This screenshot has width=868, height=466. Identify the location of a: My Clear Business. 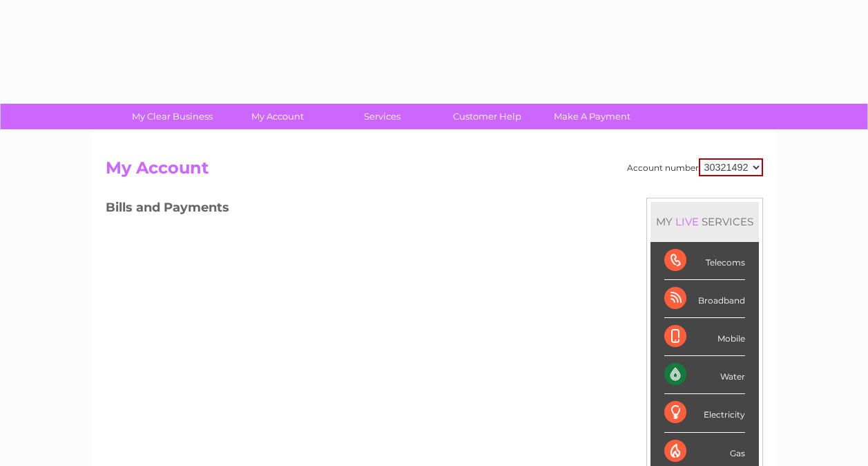
(172, 116).